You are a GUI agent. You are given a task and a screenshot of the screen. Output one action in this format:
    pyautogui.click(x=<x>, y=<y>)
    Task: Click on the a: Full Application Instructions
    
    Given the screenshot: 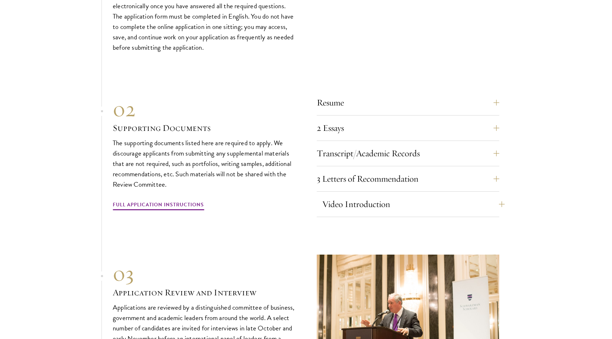 What is the action you would take?
    pyautogui.click(x=158, y=206)
    